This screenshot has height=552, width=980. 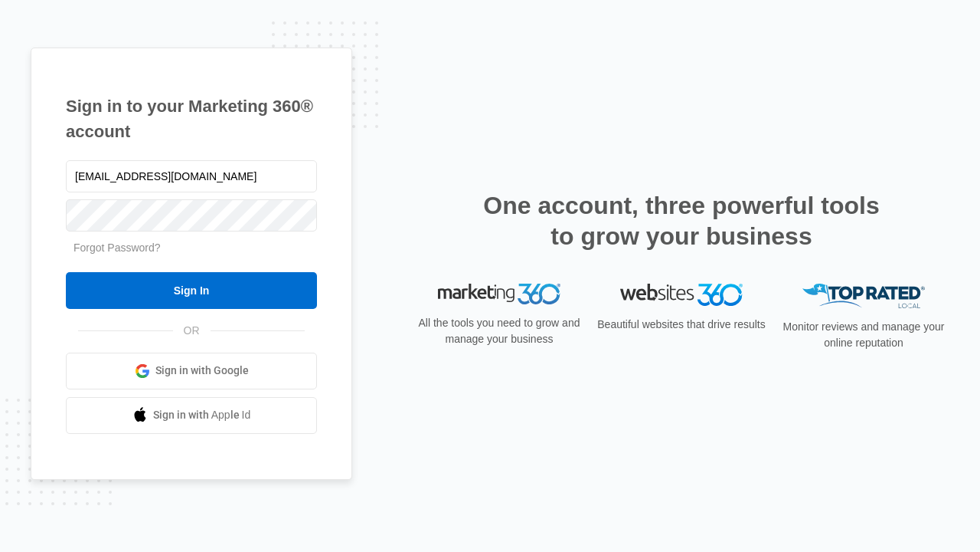 I want to click on input: Sign In, so click(x=192, y=290).